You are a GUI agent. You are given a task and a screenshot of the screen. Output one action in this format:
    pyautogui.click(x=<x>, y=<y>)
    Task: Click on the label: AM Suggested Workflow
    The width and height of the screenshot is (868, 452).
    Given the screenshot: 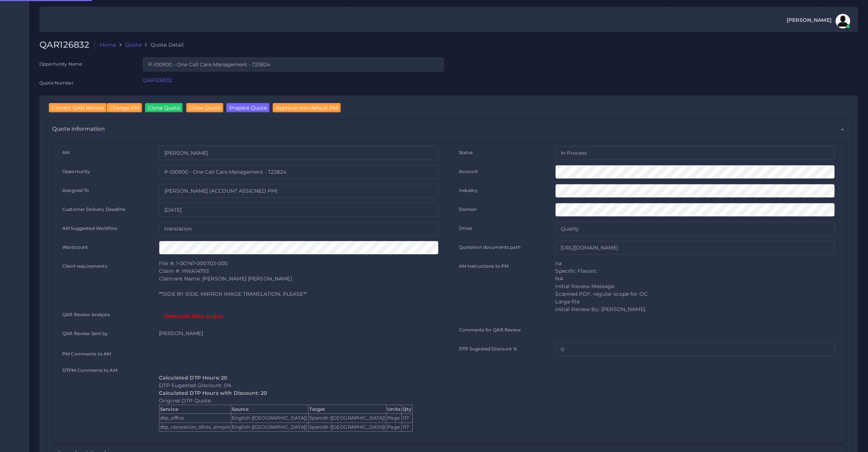 What is the action you would take?
    pyautogui.click(x=89, y=228)
    